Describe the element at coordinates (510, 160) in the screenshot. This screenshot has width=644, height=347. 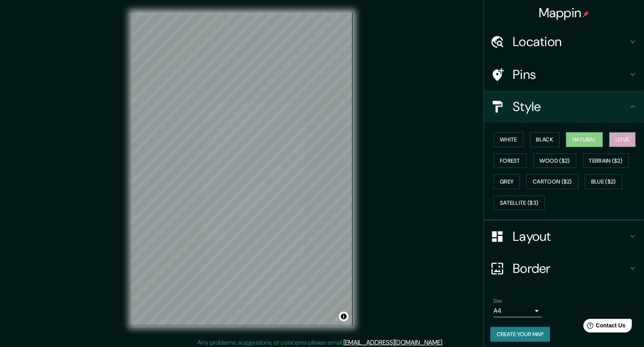
I see `button: Forest` at that location.